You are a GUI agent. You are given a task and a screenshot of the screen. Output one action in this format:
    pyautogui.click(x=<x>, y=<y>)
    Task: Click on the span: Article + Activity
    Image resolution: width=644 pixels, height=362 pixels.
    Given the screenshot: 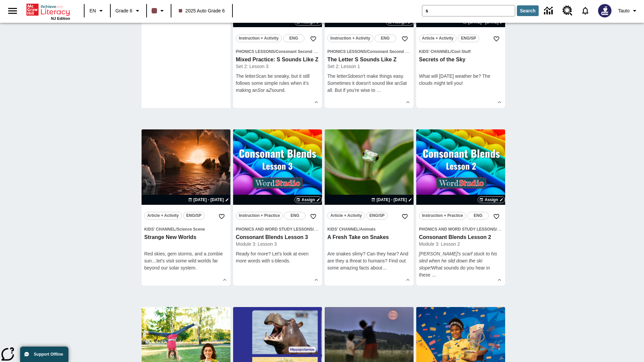 What is the action you would take?
    pyautogui.click(x=163, y=215)
    